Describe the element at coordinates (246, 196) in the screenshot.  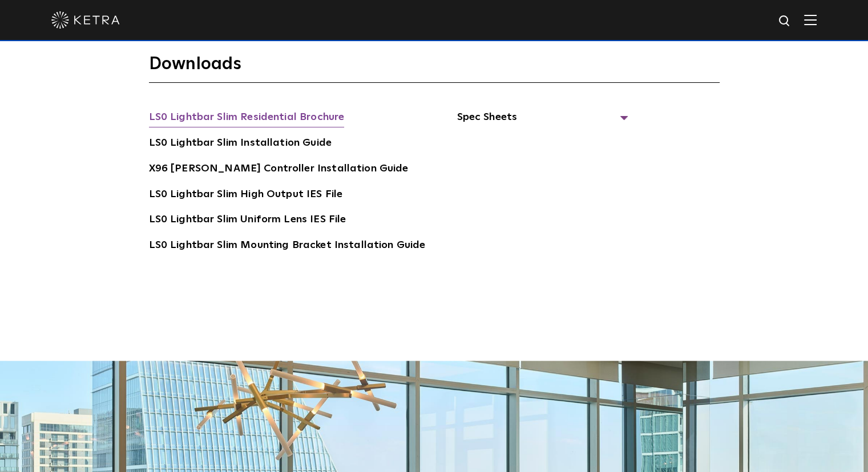
I see `a: LS0 Lightbar Slim High Output IES File` at that location.